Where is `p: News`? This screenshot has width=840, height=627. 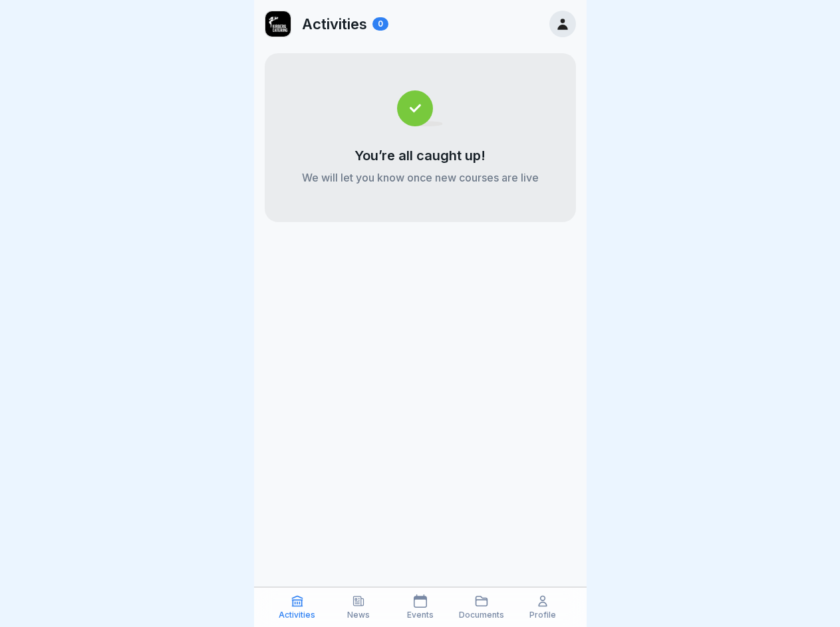
p: News is located at coordinates (358, 616).